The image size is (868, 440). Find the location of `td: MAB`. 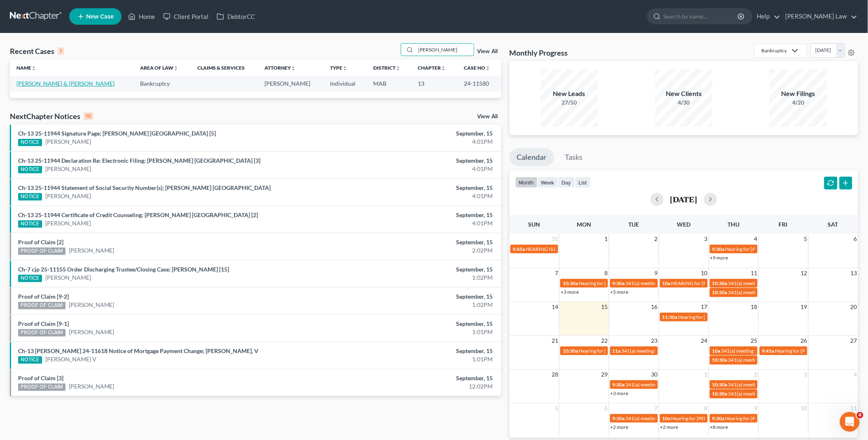

td: MAB is located at coordinates (389, 84).